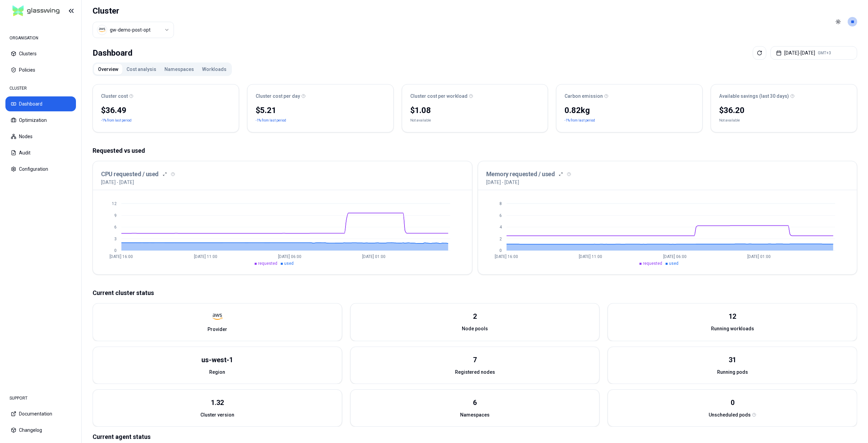 This screenshot has height=443, width=868. I want to click on div: Dashboard, so click(113, 53).